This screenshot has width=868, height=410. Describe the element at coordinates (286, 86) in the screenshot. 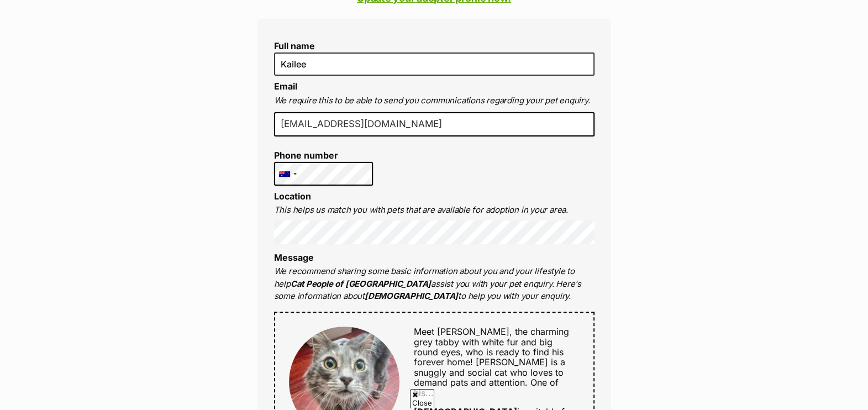

I see `label: Email` at that location.